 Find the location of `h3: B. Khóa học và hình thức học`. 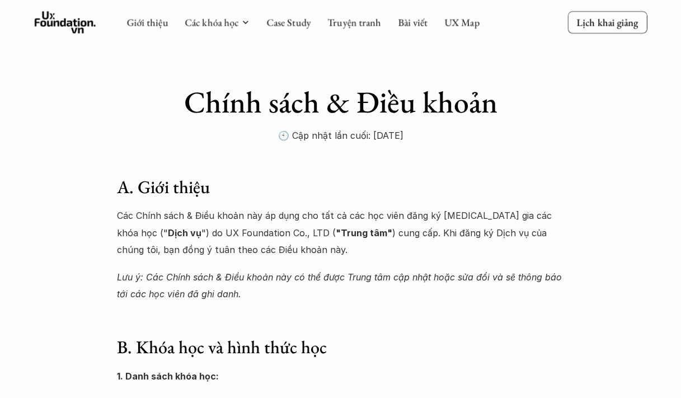

h3: B. Khóa học và hình thức học is located at coordinates (341, 348).